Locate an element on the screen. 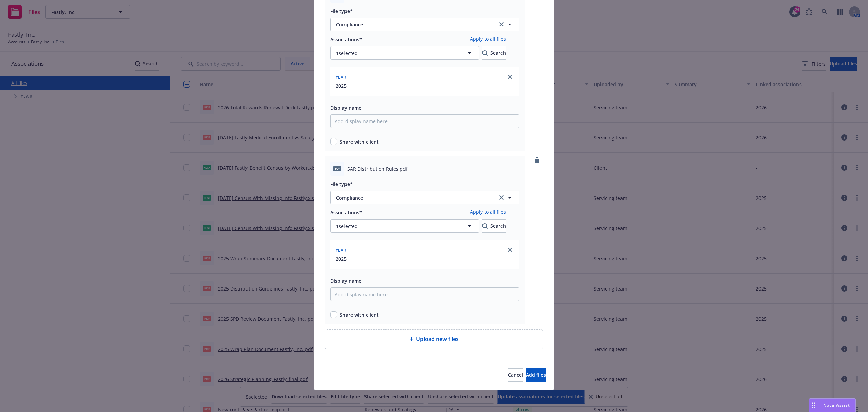 The width and height of the screenshot is (868, 412). div: Drag to move is located at coordinates (813, 405).